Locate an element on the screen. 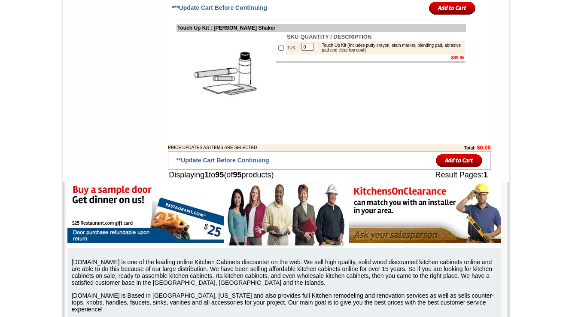 This screenshot has height=317, width=572. b: $0.00 is located at coordinates (484, 147).